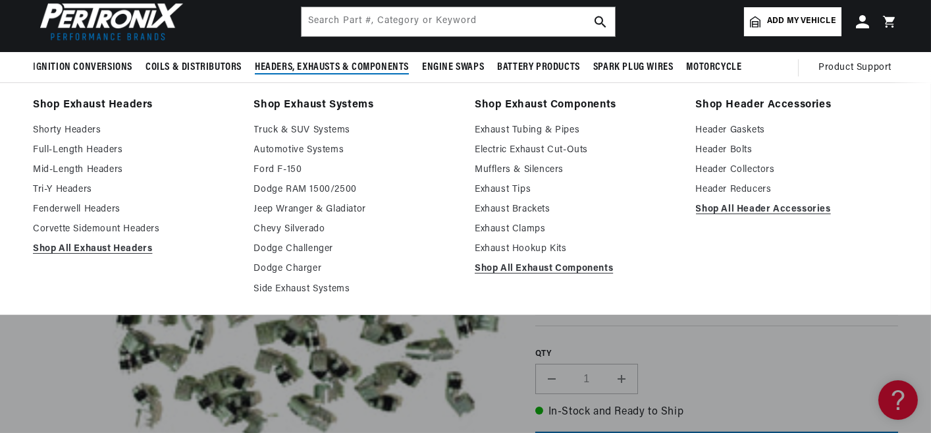  Describe the element at coordinates (717, 354) in the screenshot. I see `label: QTY` at that location.